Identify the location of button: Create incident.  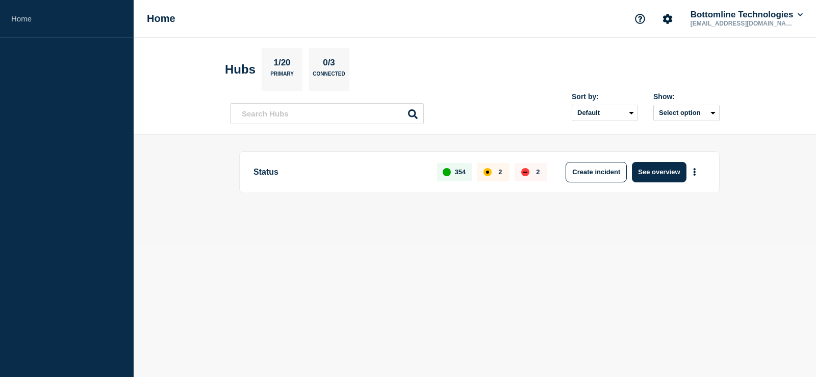
(597, 172).